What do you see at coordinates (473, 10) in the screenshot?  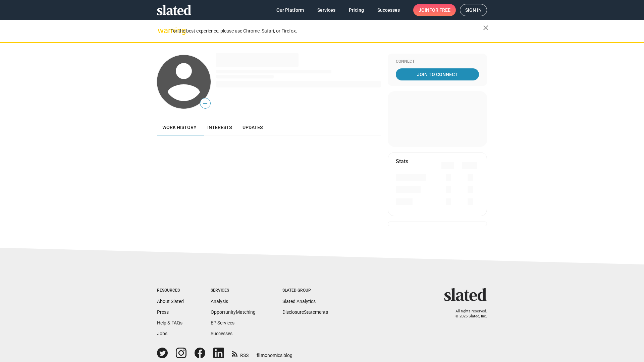 I see `span: Sign in` at bounding box center [473, 10].